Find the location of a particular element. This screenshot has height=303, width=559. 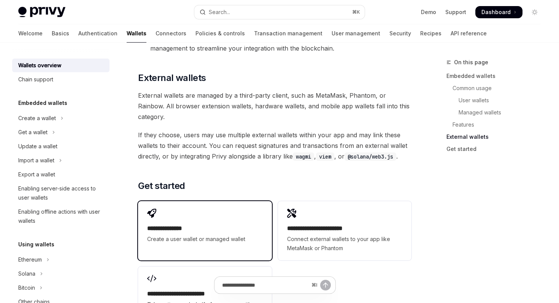

div: Search... is located at coordinates (219, 12).